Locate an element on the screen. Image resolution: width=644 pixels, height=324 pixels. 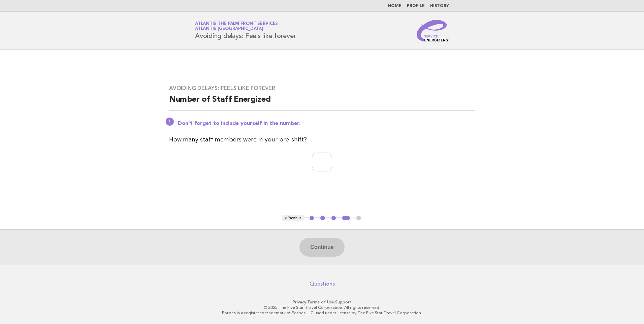
button: 4 is located at coordinates (346, 218).